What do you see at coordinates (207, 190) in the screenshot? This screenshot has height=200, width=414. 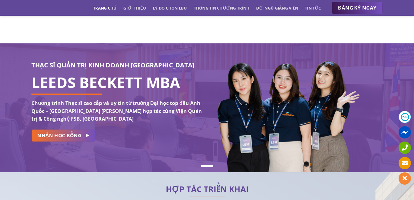 I see `h2: HỢP TÁC TRIỂN KHAI` at bounding box center [207, 190].